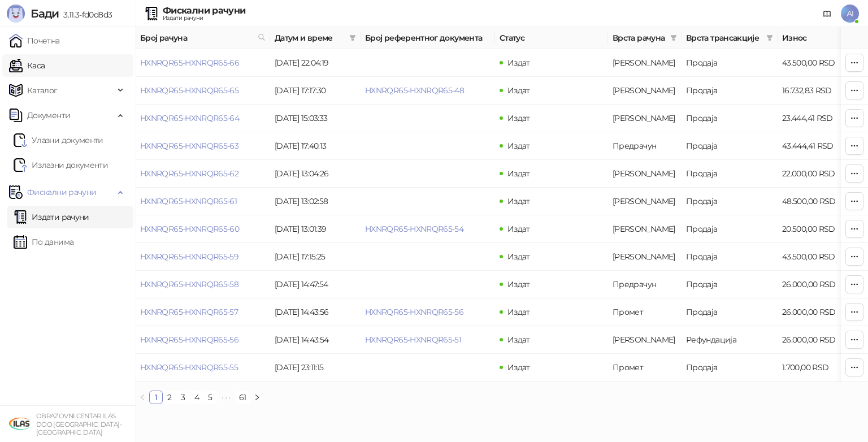 Image resolution: width=868 pixels, height=442 pixels. I want to click on li: 2, so click(169, 397).